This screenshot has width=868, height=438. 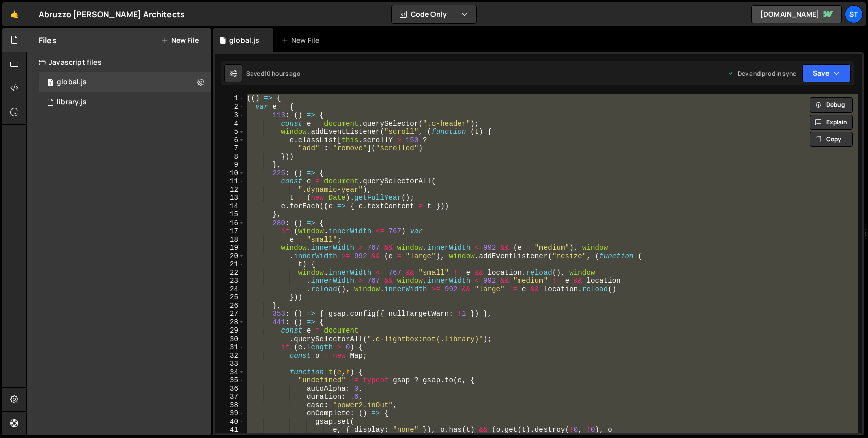 What do you see at coordinates (229, 124) in the screenshot?
I see `div: 4` at bounding box center [229, 124].